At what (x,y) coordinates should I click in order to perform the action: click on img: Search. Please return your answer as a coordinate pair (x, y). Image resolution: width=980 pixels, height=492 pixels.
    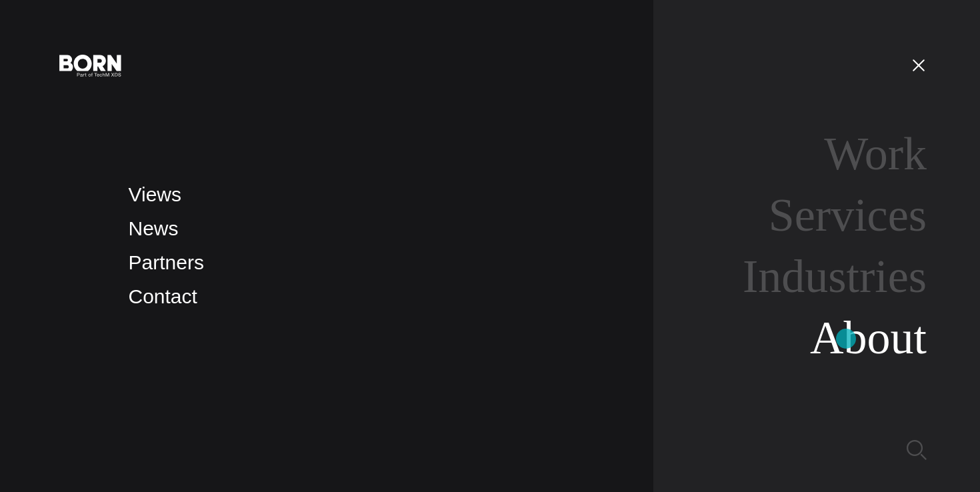
    Looking at the image, I should click on (917, 450).